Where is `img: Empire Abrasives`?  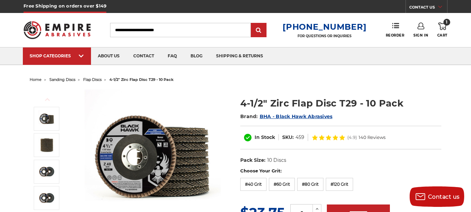
img: Empire Abrasives is located at coordinates (57, 30).